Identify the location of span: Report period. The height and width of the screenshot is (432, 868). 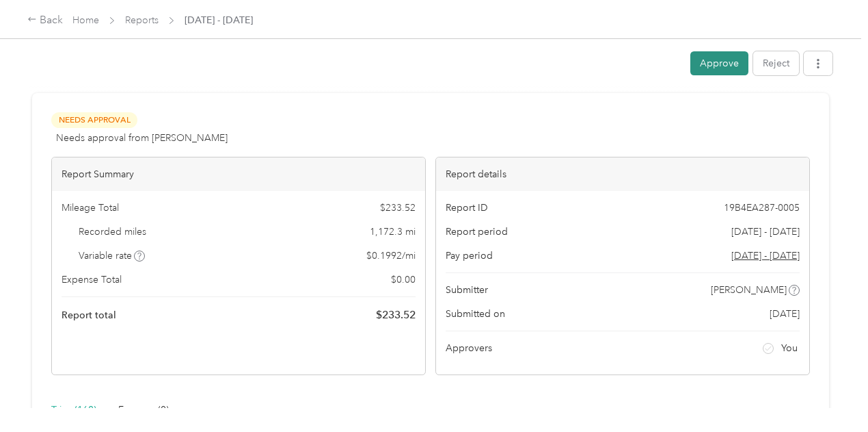
(476, 231).